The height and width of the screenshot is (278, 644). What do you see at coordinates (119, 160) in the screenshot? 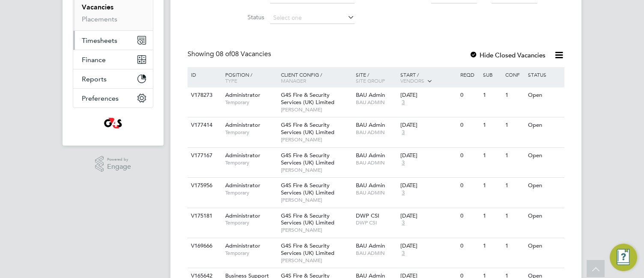
I see `span: Powered by` at bounding box center [119, 160].